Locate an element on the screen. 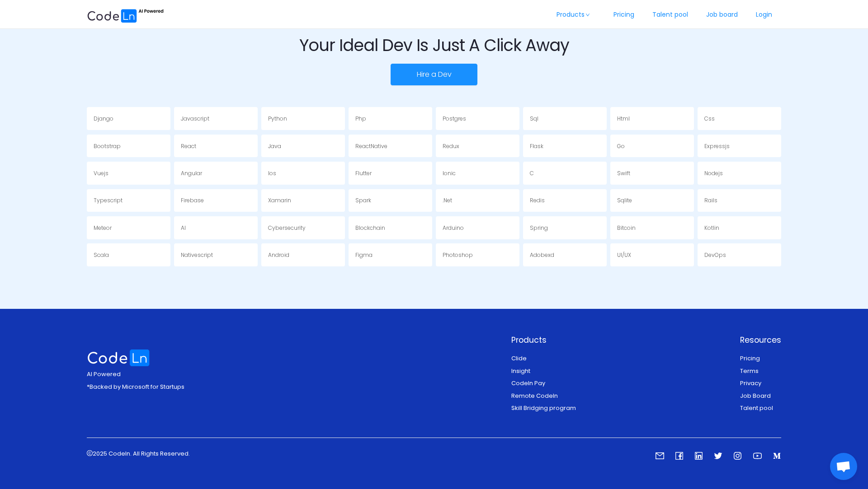 The image size is (868, 489). a: Skill Bridging program is located at coordinates (543, 408).